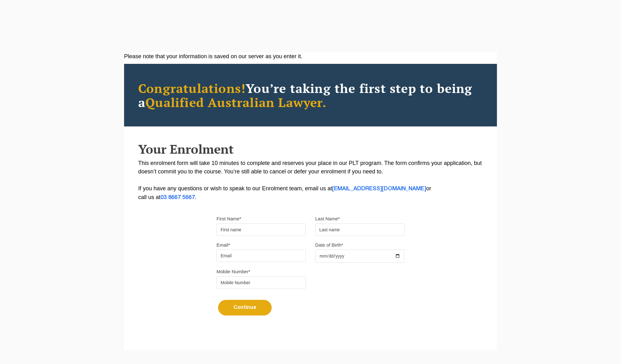 The width and height of the screenshot is (621, 364). I want to click on input: Mobile Number, so click(261, 283).